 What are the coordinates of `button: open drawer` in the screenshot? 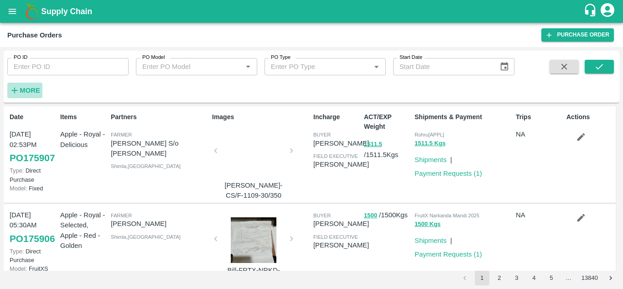 It's located at (12, 11).